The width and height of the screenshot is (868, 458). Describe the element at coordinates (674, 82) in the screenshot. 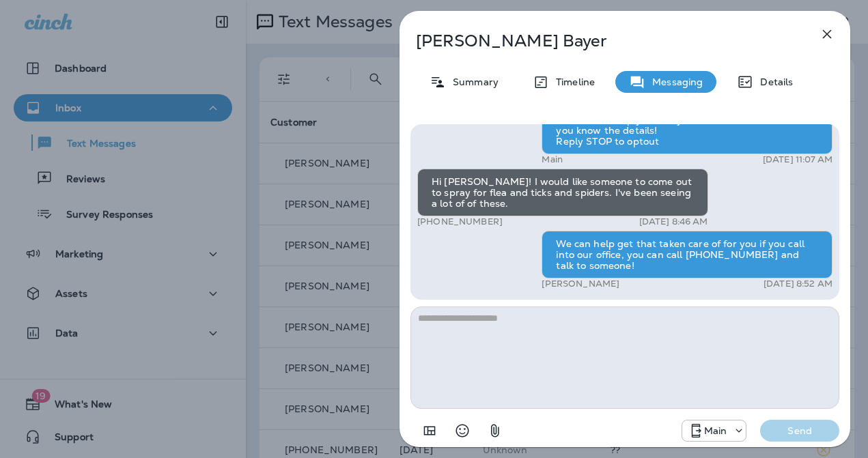

I see `p: Messaging` at that location.